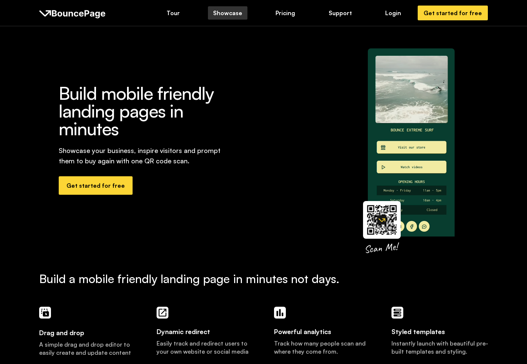 The height and width of the screenshot is (364, 527). What do you see at coordinates (146, 155) in the screenshot?
I see `div: Showcase your business, inspire visitors and prompt them to buy again with one QR code scan.` at bounding box center [146, 155].